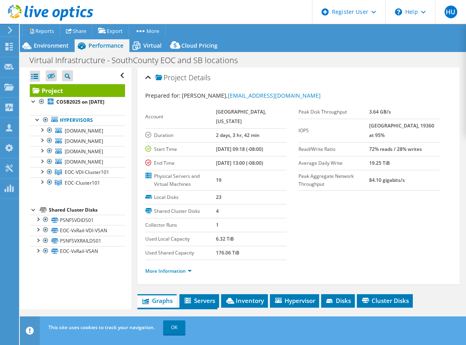  What do you see at coordinates (399, 12) in the screenshot?
I see `svg: \n` at bounding box center [399, 12].